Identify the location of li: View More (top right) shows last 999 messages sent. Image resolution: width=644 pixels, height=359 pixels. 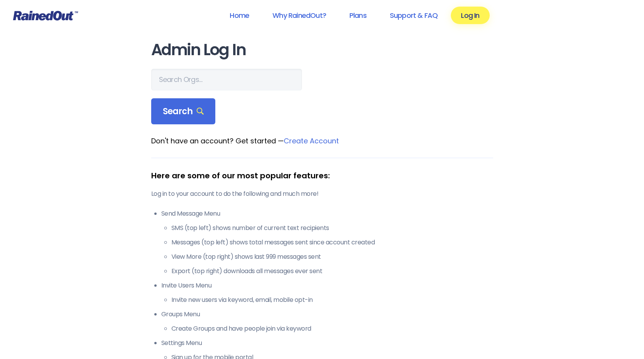
(332, 257).